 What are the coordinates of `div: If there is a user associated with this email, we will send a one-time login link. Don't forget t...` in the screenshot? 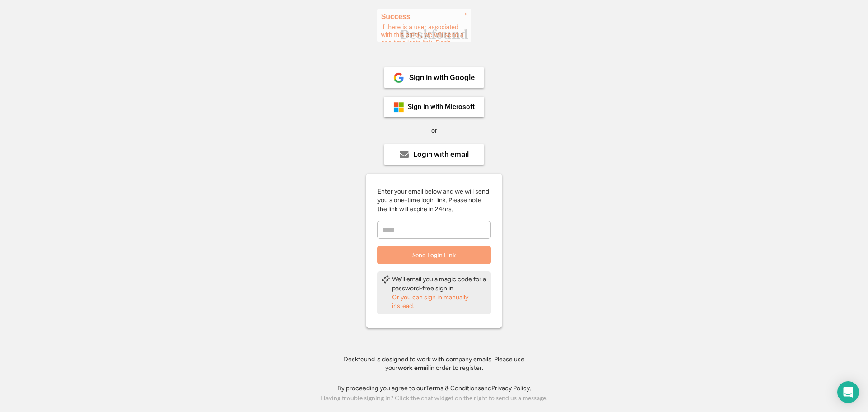 It's located at (424, 25).